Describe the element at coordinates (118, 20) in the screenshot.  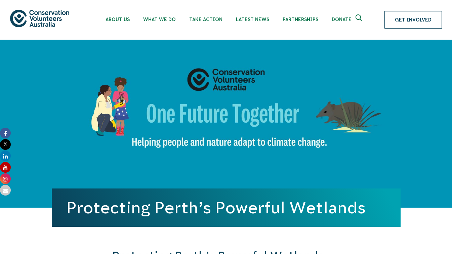
I see `span: About Us` at that location.